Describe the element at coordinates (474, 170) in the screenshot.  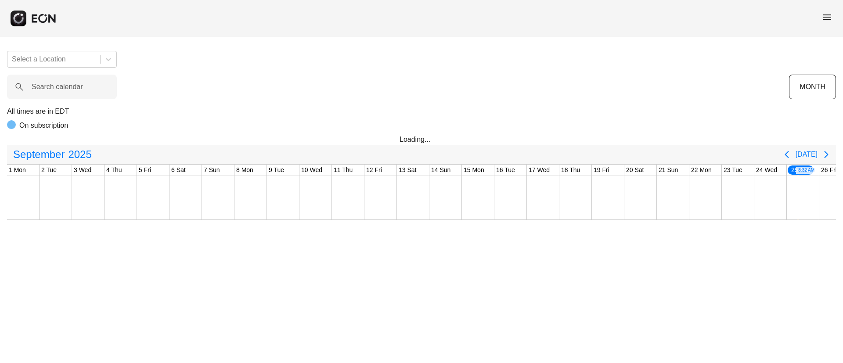
I see `div: 15 Mon` at that location.